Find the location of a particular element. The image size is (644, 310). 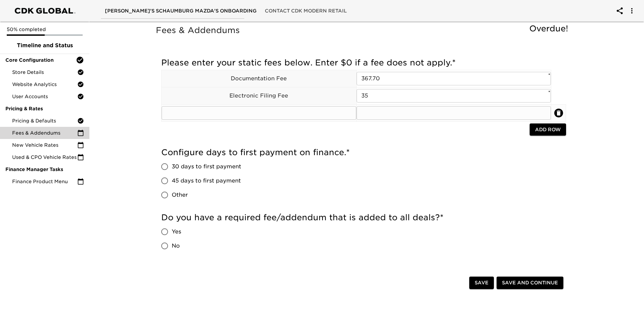

span: User Accounts is located at coordinates (44, 96).